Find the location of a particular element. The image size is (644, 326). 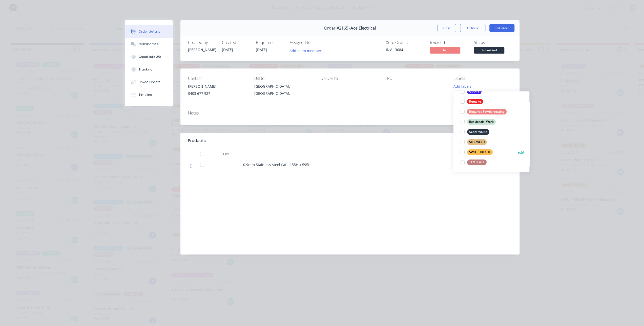

div: Notes is located at coordinates (350, 113).